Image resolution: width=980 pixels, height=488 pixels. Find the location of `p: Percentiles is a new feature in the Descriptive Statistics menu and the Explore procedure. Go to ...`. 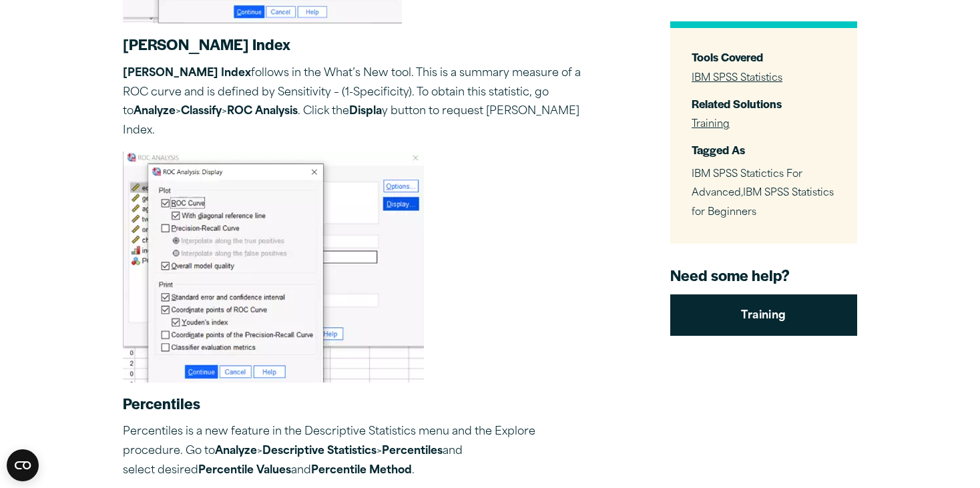

p: Percentiles is a new feature in the Descriptive Statistics menu and the Explore procedure. Go to ... is located at coordinates (356, 452).